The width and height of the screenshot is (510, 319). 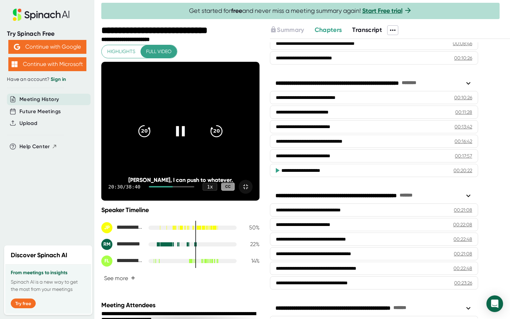 What do you see at coordinates (159, 51) in the screenshot?
I see `button: Full video` at bounding box center [159, 51].